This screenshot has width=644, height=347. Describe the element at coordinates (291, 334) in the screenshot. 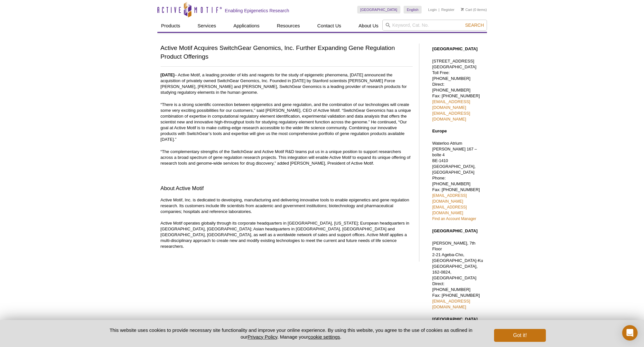

I see `p: This website uses cookies to provide necessary site functionality and improve your online experie...` at that location.